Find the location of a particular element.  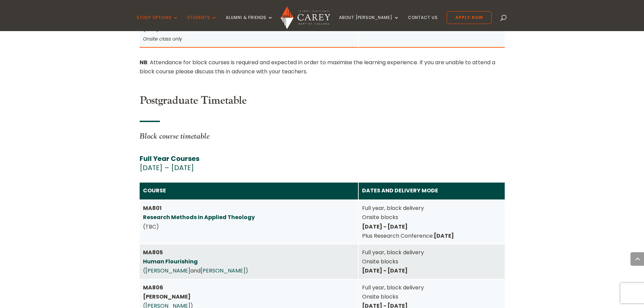

div: Full year, block delivery Onsite blocks is located at coordinates (432, 262).